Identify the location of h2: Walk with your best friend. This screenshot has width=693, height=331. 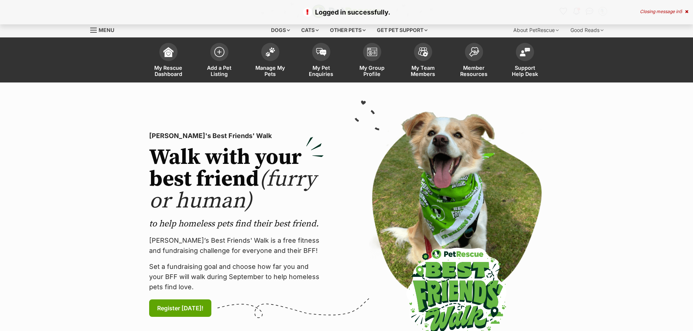
(236, 180).